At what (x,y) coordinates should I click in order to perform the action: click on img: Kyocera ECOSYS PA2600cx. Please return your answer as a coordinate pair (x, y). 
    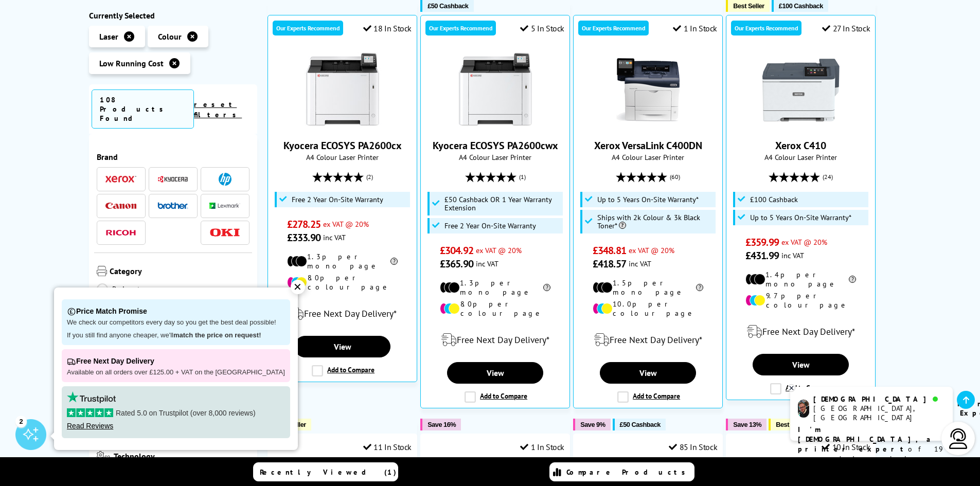
    Looking at the image, I should click on (343, 90).